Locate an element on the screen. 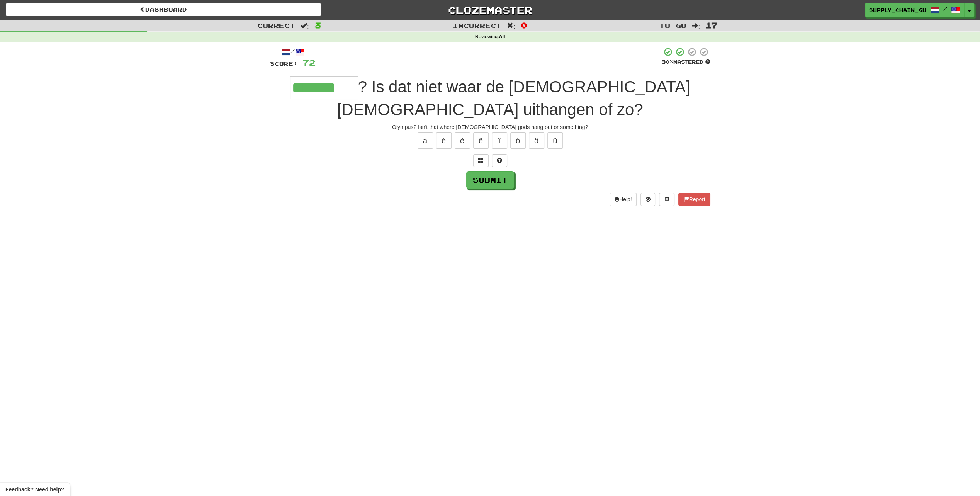  span: 3 is located at coordinates (318, 25).